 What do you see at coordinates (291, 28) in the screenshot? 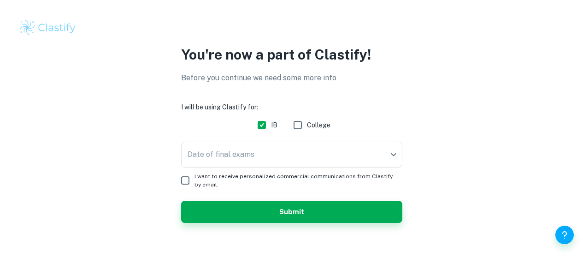
I see `a: Clastify logo` at bounding box center [291, 28].